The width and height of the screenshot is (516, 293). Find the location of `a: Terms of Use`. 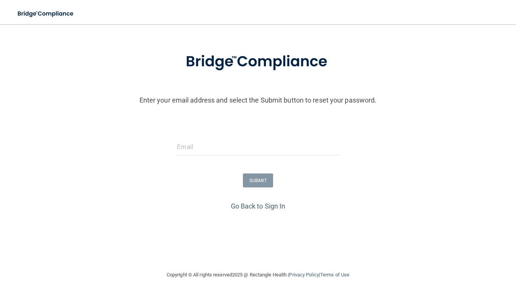

a: Terms of Use is located at coordinates (334, 274).